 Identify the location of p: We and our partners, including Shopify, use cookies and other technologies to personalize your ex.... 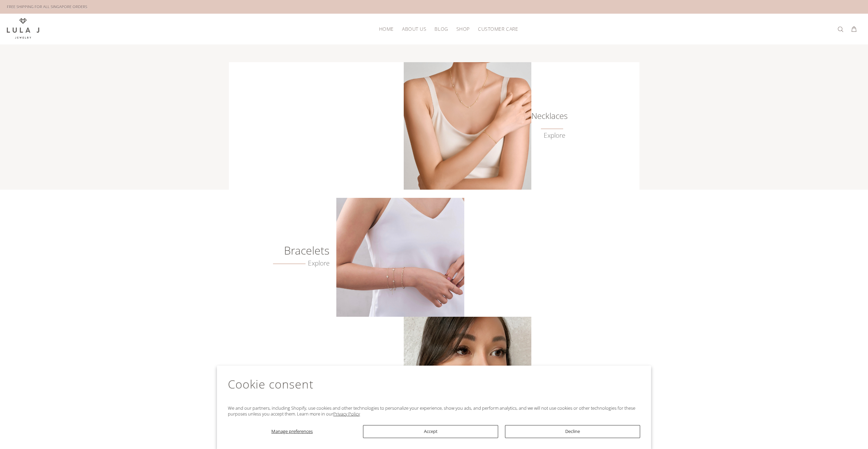
(434, 411).